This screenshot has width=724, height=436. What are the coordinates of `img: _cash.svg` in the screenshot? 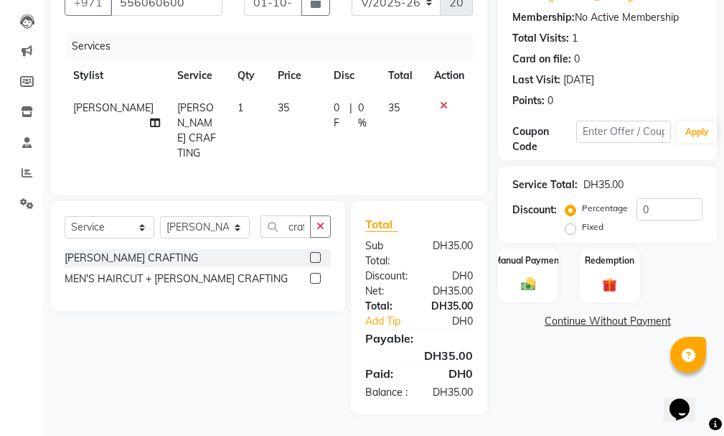 It's located at (528, 284).